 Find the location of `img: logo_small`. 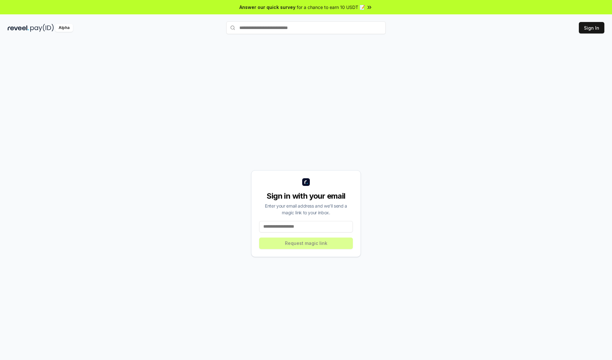

img: logo_small is located at coordinates (306, 182).